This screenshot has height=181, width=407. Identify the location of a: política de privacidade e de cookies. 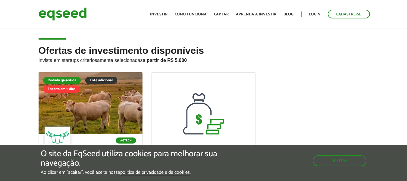
(155, 172).